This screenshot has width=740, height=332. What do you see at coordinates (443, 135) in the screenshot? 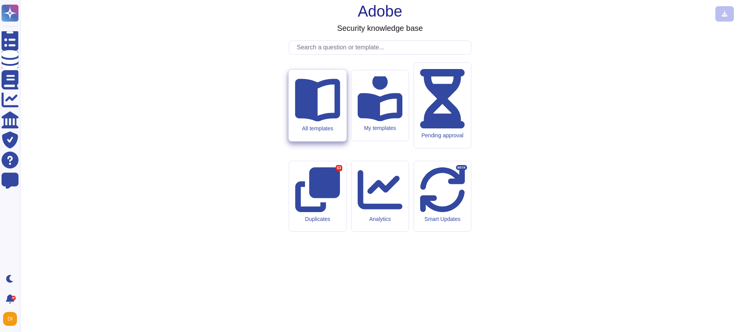
I see `div: Pending approval` at bounding box center [443, 135].